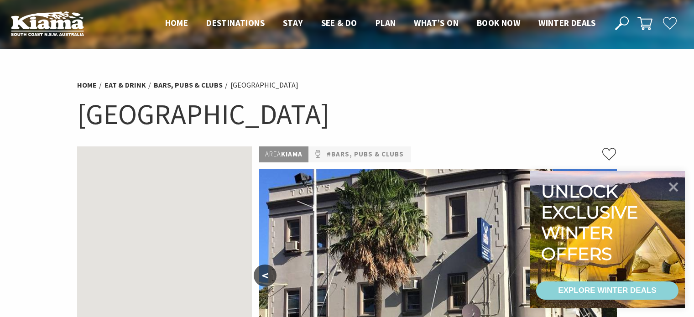 The height and width of the screenshot is (317, 694). I want to click on a: Eat & Drink, so click(125, 85).